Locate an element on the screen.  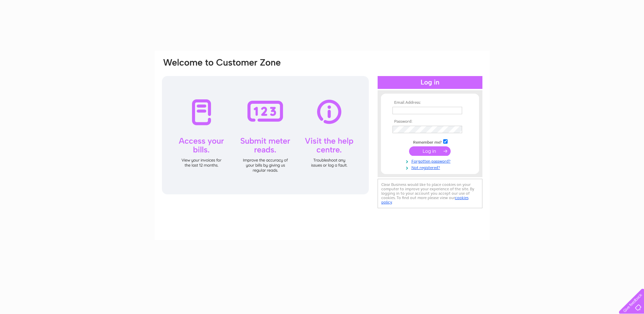
th: Email Address: is located at coordinates (430, 103).